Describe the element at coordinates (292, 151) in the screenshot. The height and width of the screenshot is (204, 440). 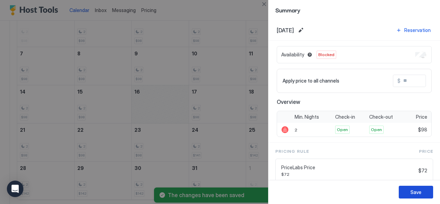
I see `span: Pricing Rule` at that location.